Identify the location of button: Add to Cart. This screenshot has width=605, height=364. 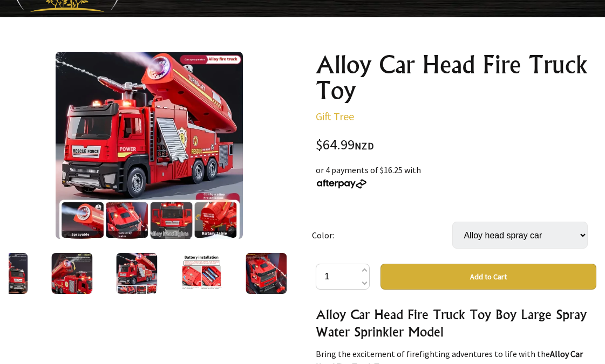
(488, 276).